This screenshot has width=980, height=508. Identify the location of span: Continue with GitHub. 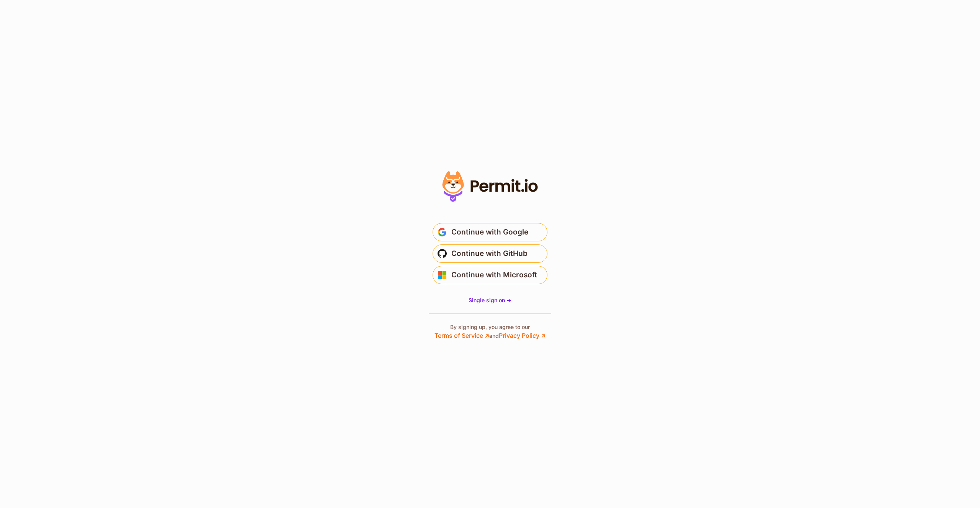
(489, 254).